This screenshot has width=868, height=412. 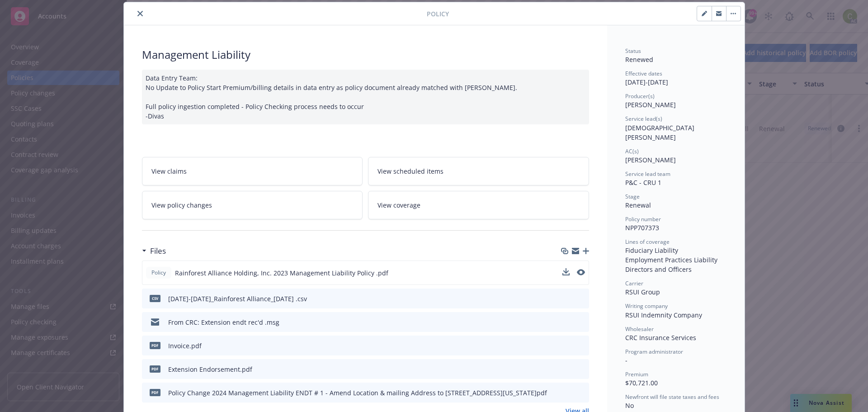 What do you see at coordinates (185, 345) in the screenshot?
I see `div: Invoice.pdf` at bounding box center [185, 345].